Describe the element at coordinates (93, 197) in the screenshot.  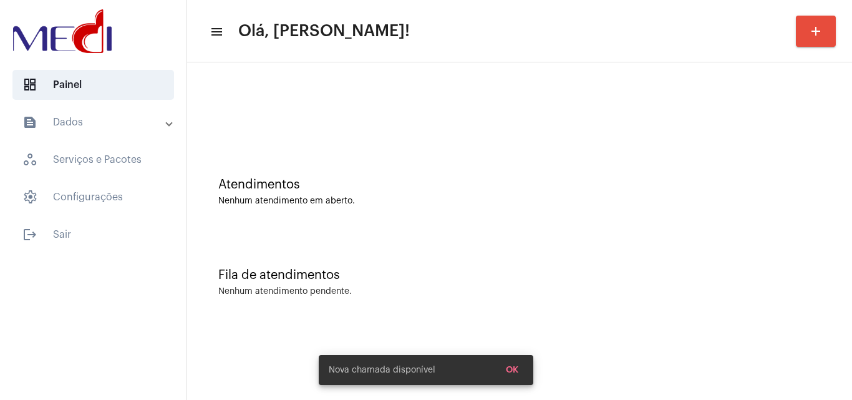
I see `span: Configurações` at that location.